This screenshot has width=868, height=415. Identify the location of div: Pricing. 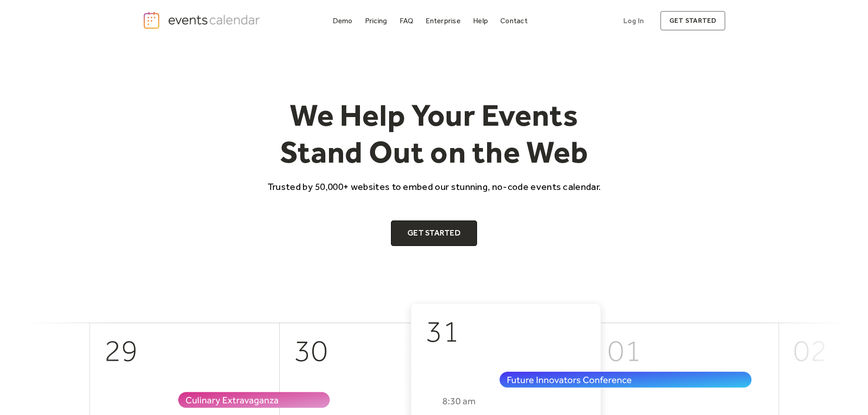
(376, 21).